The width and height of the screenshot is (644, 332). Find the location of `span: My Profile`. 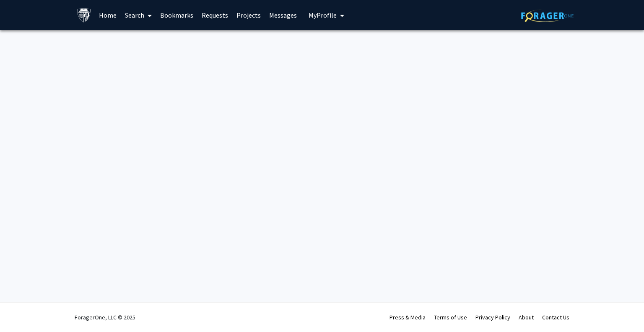

span: My Profile is located at coordinates (322, 15).